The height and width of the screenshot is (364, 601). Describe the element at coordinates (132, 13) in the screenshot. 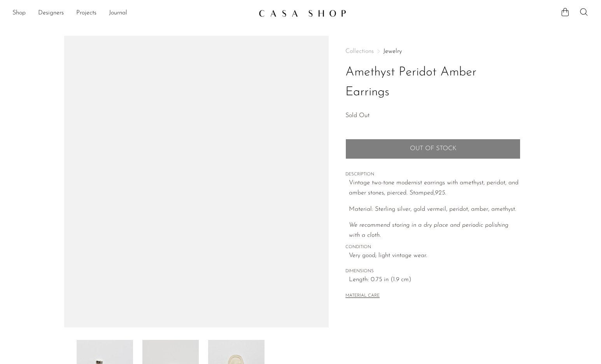

I see `ul: NEW HEADER MENU` at that location.